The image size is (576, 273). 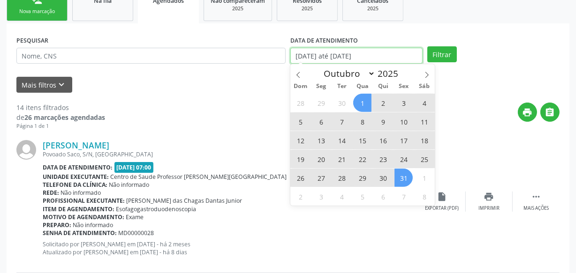 I want to click on span: Outubro 12, 2025, so click(x=301, y=140).